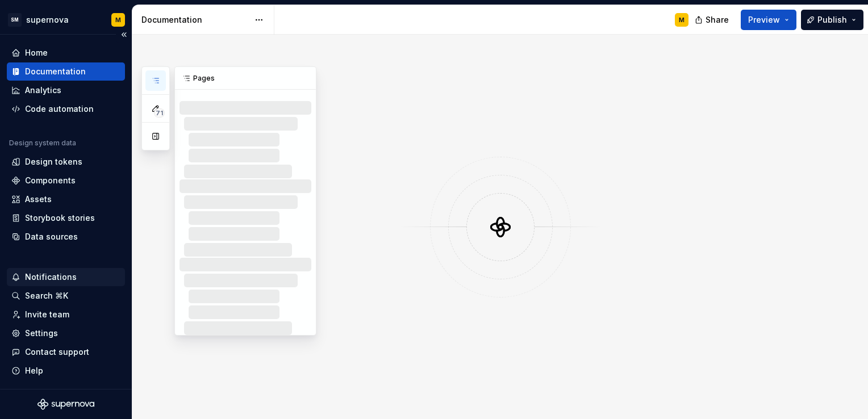 The image size is (868, 419). I want to click on div: Search ⌘K, so click(47, 296).